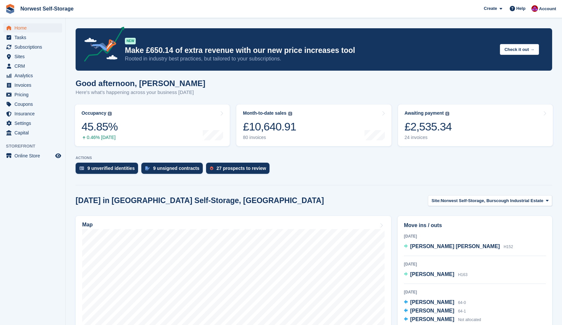 The height and width of the screenshot is (325, 562). Describe the element at coordinates (34, 47) in the screenshot. I see `span: Subscriptions` at that location.